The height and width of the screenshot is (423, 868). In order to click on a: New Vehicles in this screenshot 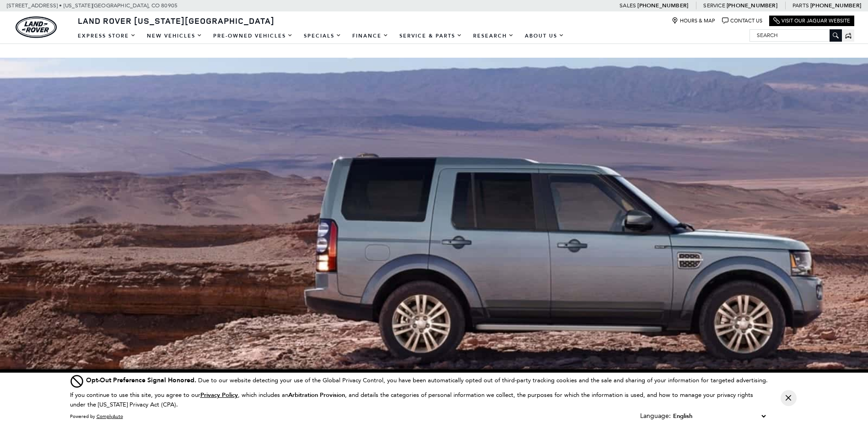, I will do `click(174, 36)`.